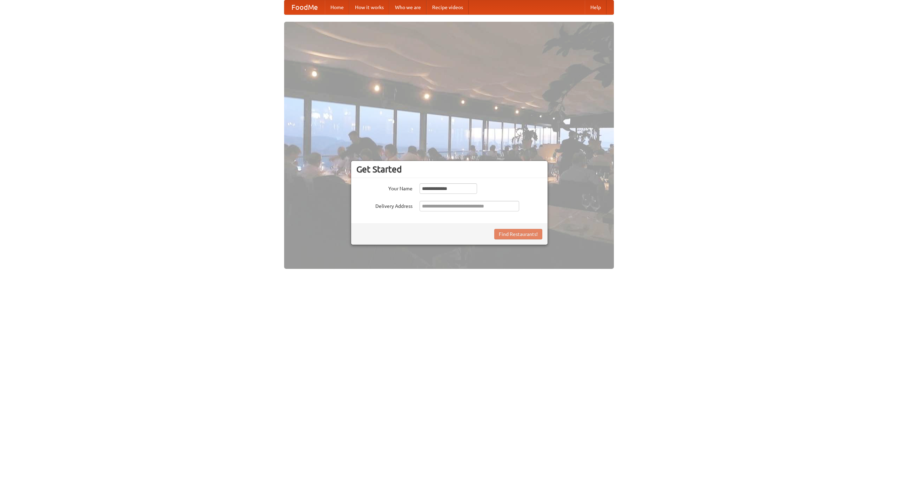 The height and width of the screenshot is (496, 898). I want to click on label: Your Name, so click(384, 188).